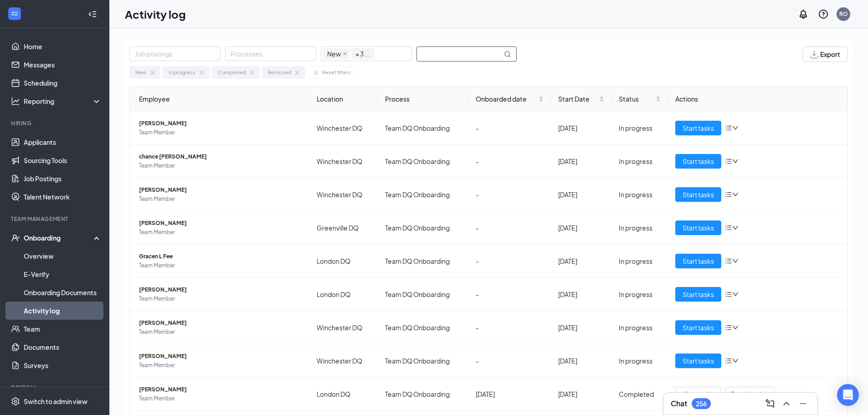 The height and width of the screenshot is (415, 868). What do you see at coordinates (62, 179) in the screenshot?
I see `a: Job Postings` at bounding box center [62, 179].